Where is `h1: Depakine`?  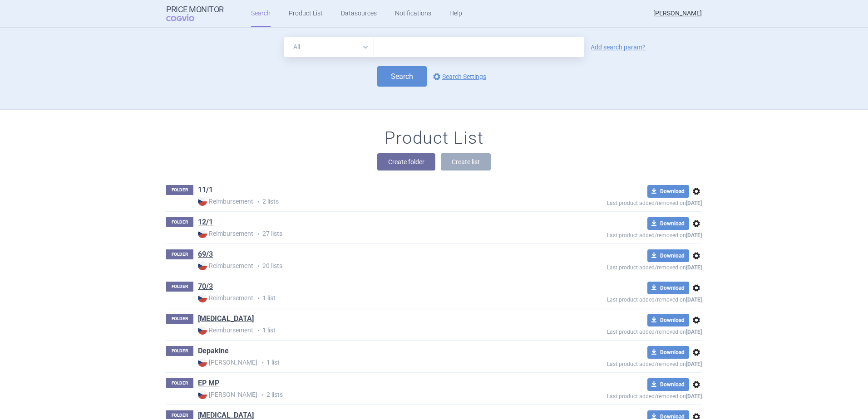 h1: Depakine is located at coordinates (214, 352).